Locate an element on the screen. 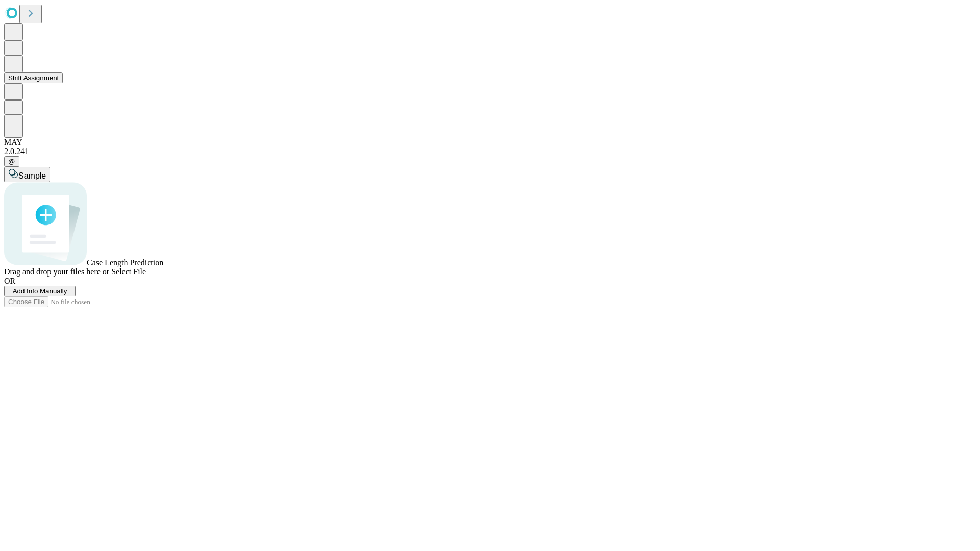  span: Case Length Prediction is located at coordinates (125, 262).